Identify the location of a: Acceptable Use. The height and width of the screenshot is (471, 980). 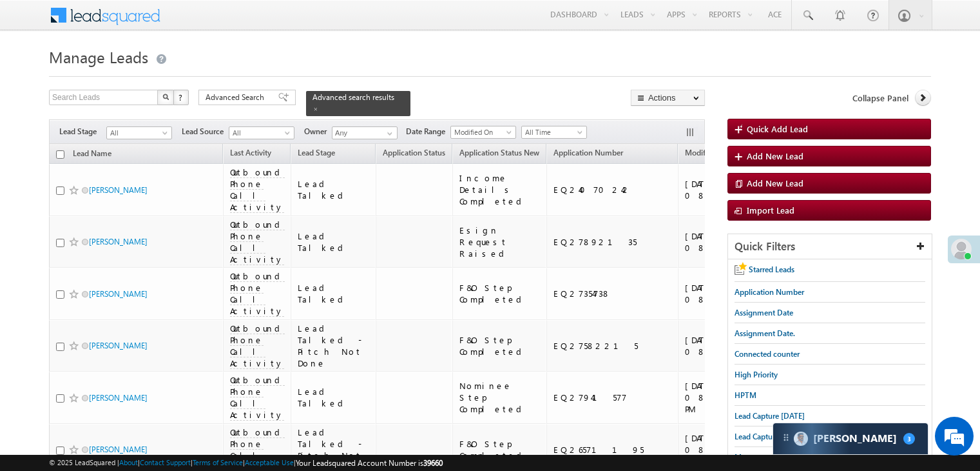
(269, 462).